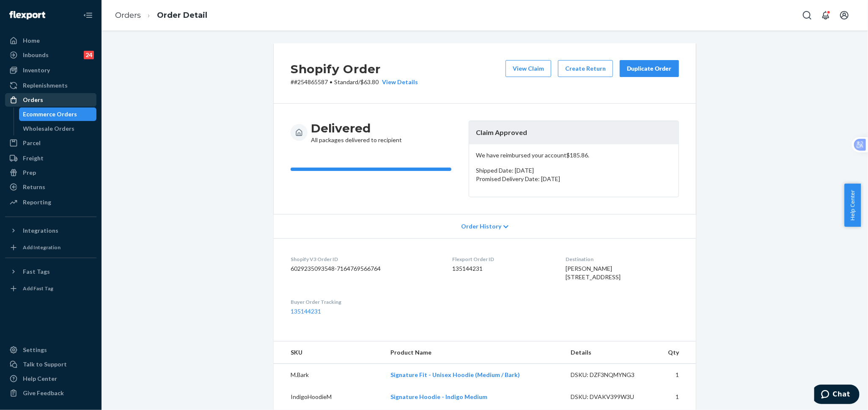 The width and height of the screenshot is (868, 410). Describe the element at coordinates (51, 393) in the screenshot. I see `button: Give Feedback` at that location.